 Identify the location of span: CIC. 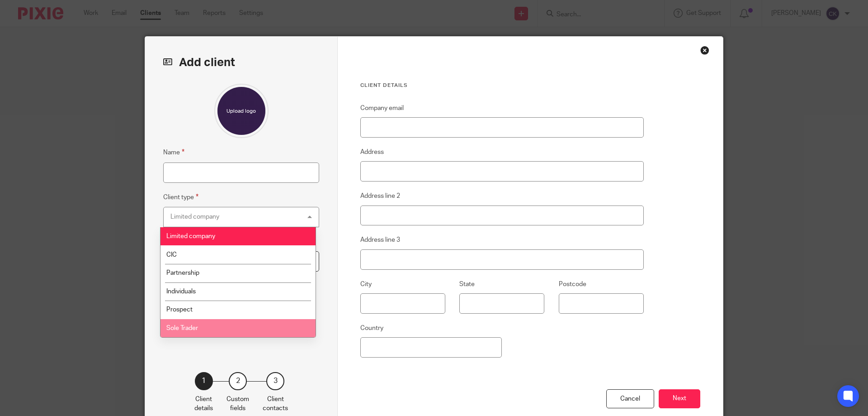
(171, 255).